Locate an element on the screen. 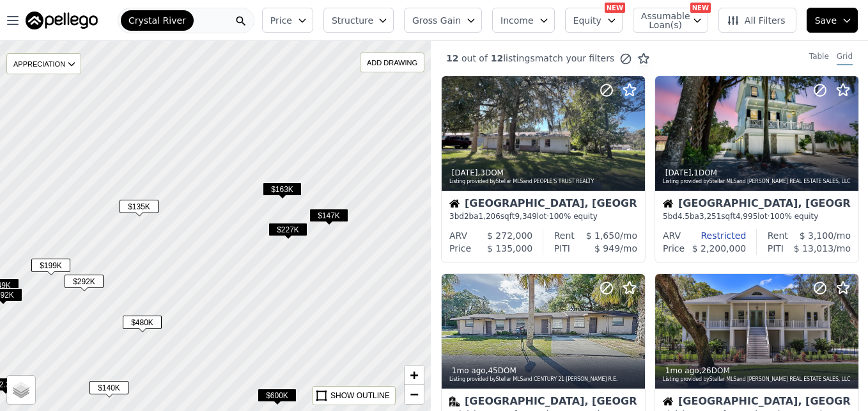 The height and width of the screenshot is (411, 868). div: $227K is located at coordinates (287, 231).